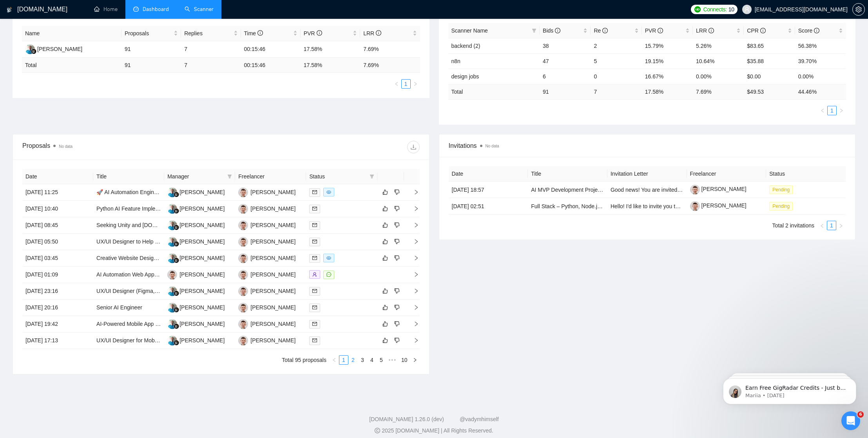  What do you see at coordinates (58, 14) in the screenshot?
I see `p: Active 30m ago` at bounding box center [58, 14].